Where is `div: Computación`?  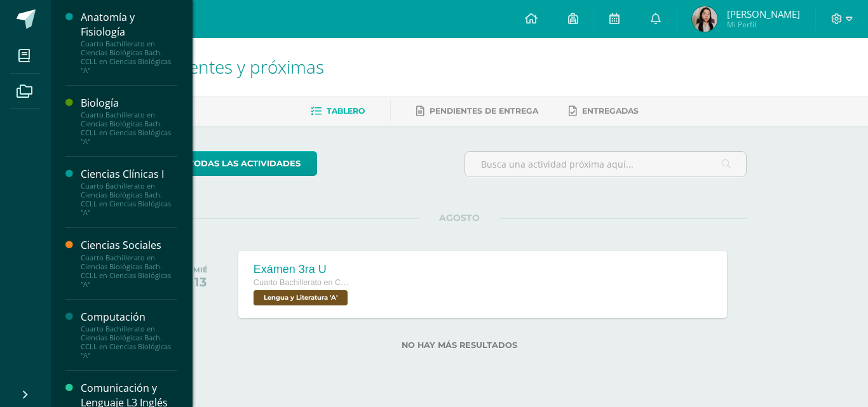
div: Computación is located at coordinates (129, 317).